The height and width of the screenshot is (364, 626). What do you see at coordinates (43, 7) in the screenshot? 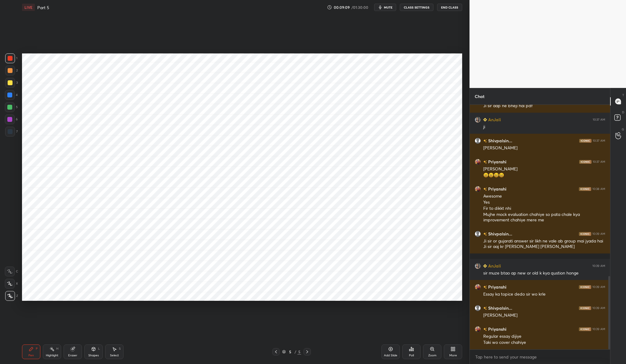
I see `h4: Part 5` at bounding box center [43, 7].